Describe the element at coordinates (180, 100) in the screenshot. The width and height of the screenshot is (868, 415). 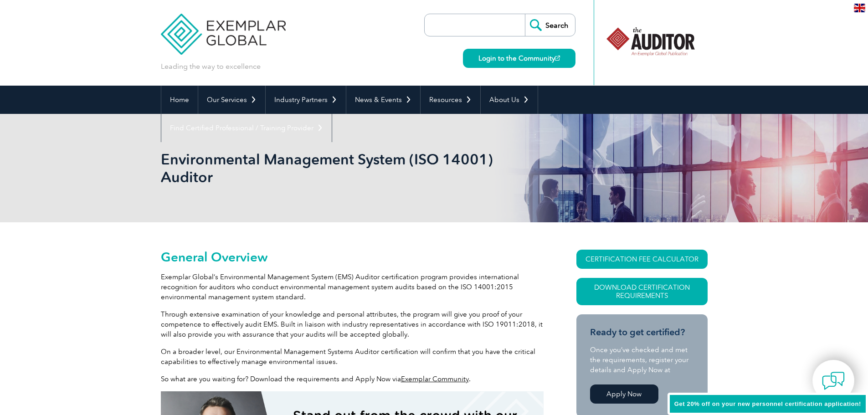
I see `a: Home` at that location.